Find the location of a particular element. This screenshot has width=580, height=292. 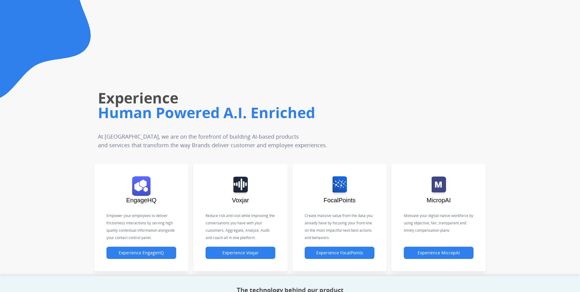

a: Experience Voxjar is located at coordinates (240, 253).